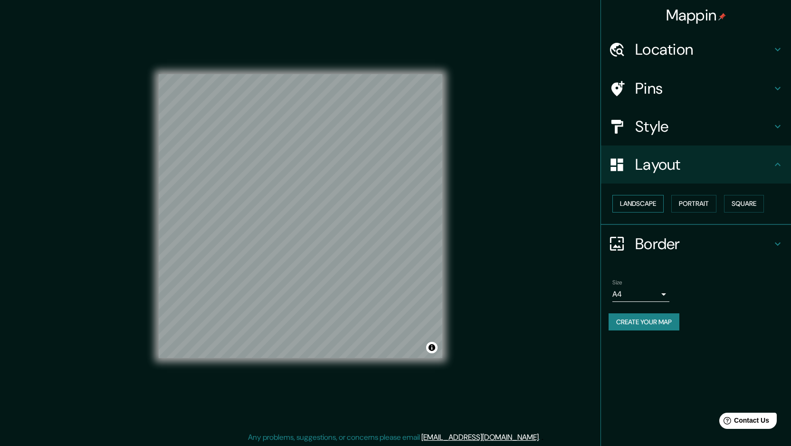 The width and height of the screenshot is (791, 446). Describe the element at coordinates (300, 216) in the screenshot. I see `canvas: Map` at that location.